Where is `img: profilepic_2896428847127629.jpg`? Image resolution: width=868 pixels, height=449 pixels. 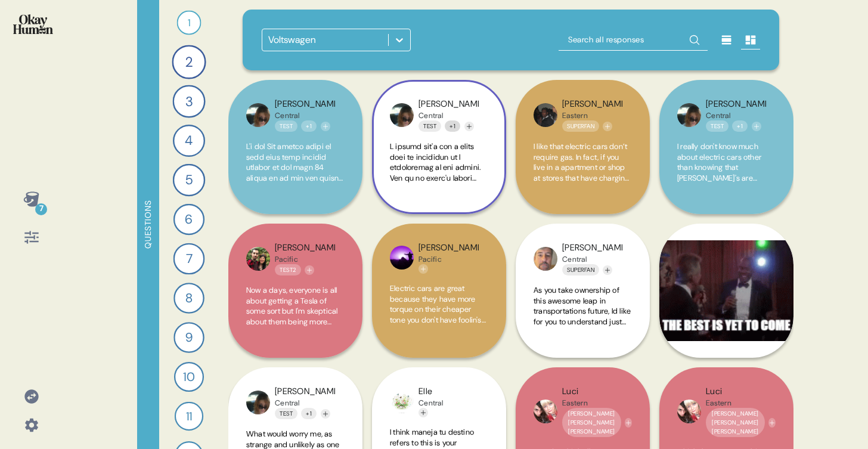
img: profilepic_2896428847127629.jpg is located at coordinates (545, 115).